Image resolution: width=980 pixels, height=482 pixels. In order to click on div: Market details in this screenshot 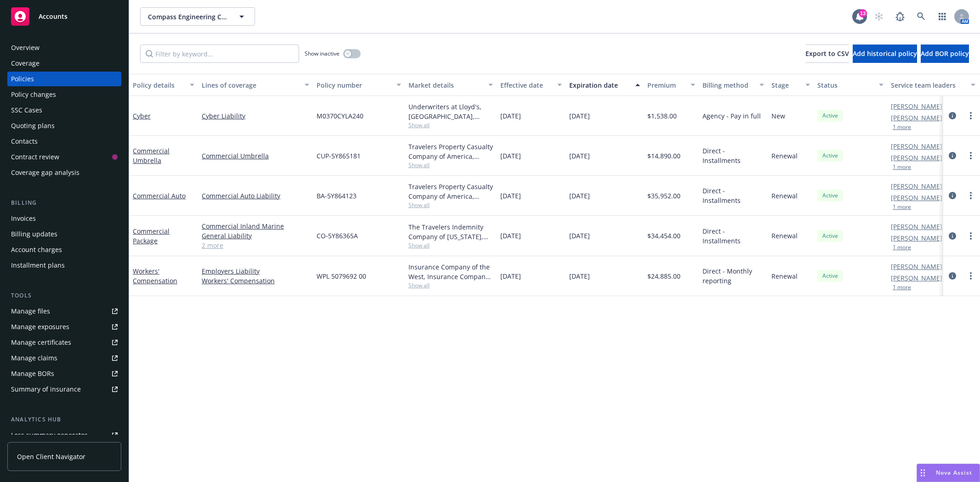, I will do `click(445, 85)`.